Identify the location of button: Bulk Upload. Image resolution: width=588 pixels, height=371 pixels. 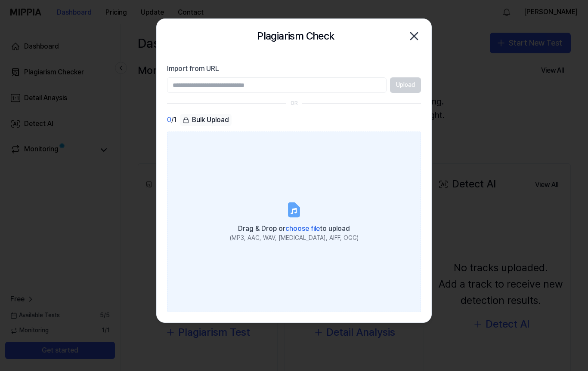
(206, 120).